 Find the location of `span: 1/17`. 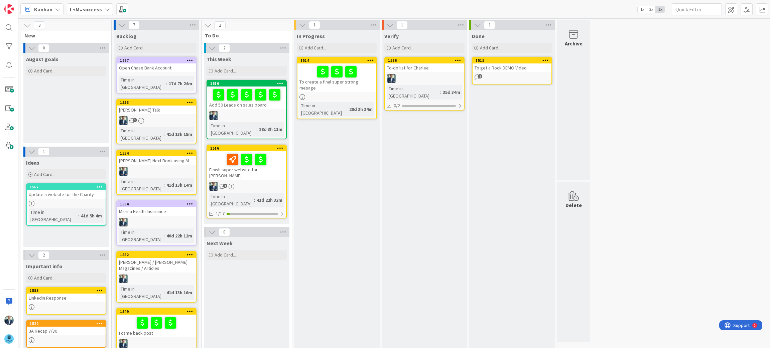

span: 1/17 is located at coordinates (220, 214).